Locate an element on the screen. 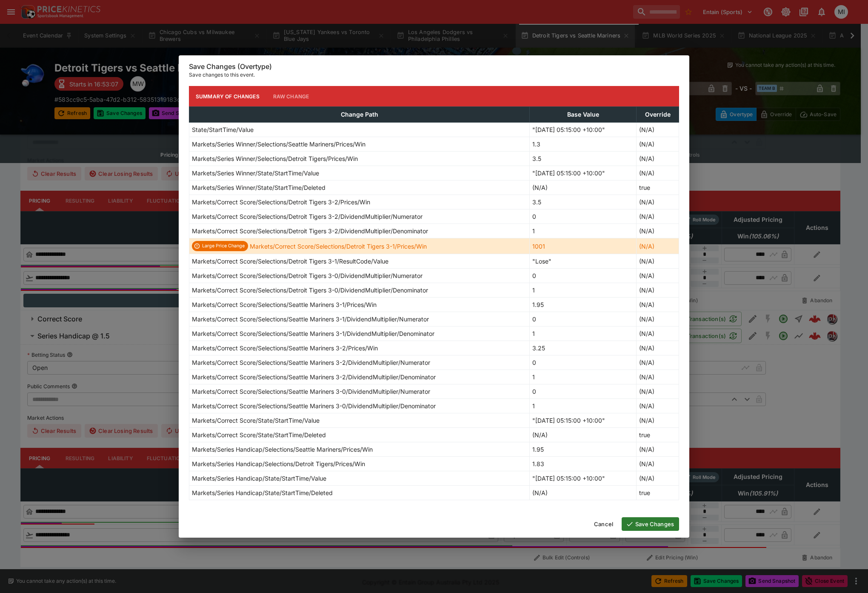  p: Markets/Correct Score/Selections/Detroit Tigers 3-2/DividendMultiplier/Denominator is located at coordinates (310, 231).